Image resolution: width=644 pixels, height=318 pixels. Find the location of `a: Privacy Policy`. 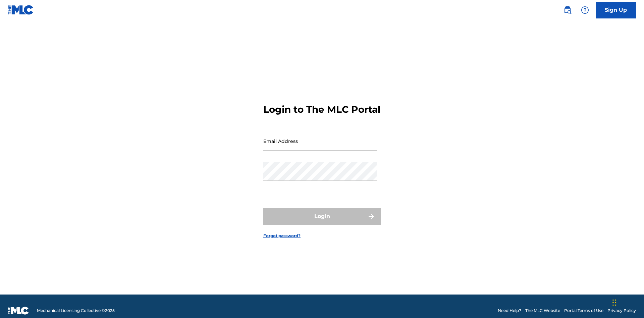

a: Privacy Policy is located at coordinates (621, 311).